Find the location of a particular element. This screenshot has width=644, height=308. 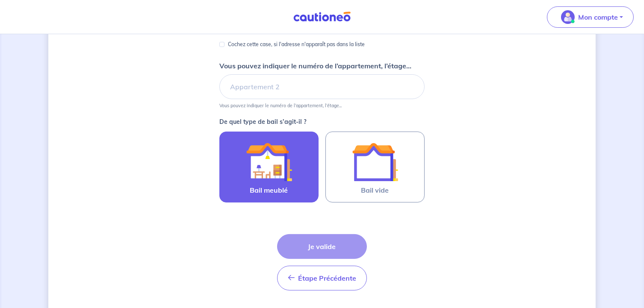

button: Étape Précédente is located at coordinates (322, 278).